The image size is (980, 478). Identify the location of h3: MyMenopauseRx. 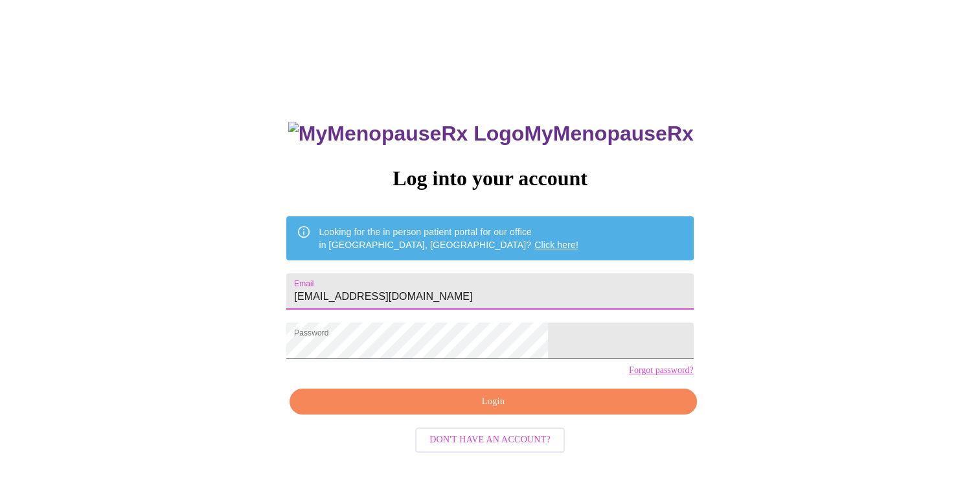
(491, 133).